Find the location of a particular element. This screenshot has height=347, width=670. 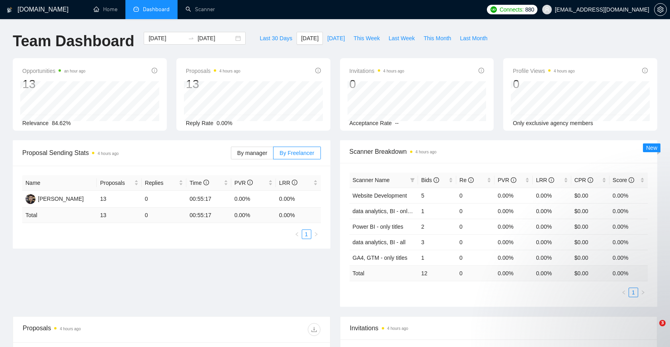

td: 13 is located at coordinates (119, 199).